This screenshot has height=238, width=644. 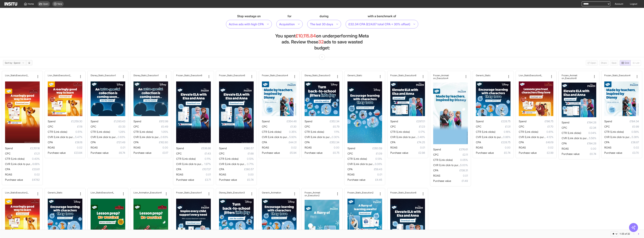 I want to click on span: £196.75, so click(x=540, y=121).